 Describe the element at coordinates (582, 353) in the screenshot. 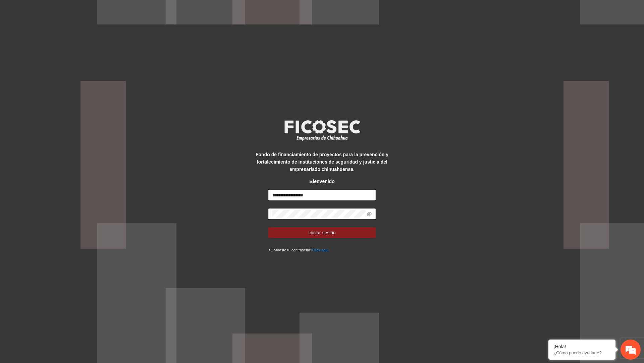

I see `p: ¿Cómo puedo ayudarte?` at that location.